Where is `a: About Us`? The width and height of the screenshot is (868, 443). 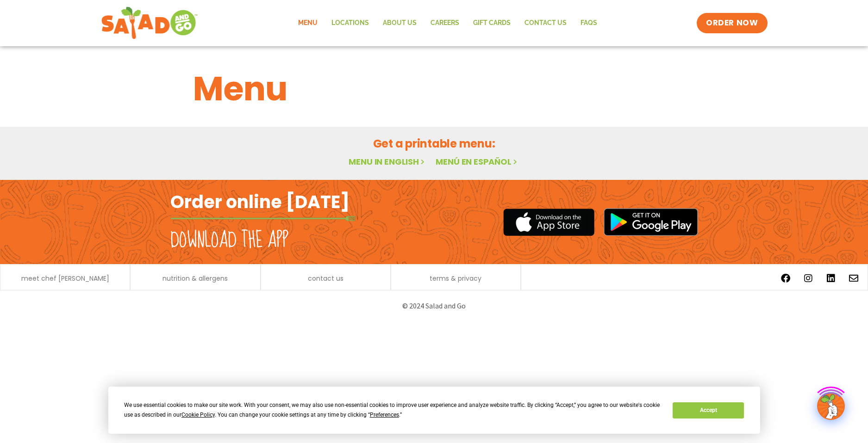
a: About Us is located at coordinates (400, 23).